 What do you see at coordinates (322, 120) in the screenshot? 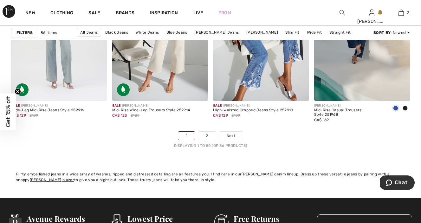
I see `span: CA$ 169` at bounding box center [322, 120].